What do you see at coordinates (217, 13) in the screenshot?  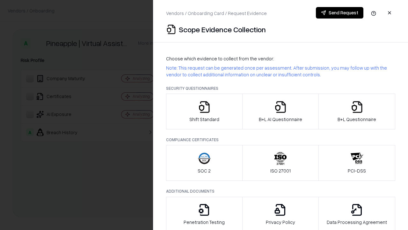 I see `p: Vendors / Onboarding Card / Request Evidence` at bounding box center [217, 13].